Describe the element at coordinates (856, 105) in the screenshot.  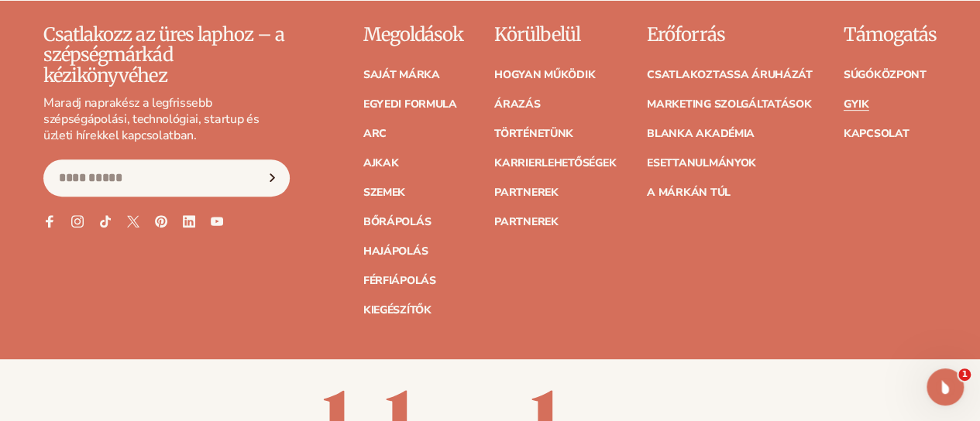
I see `a: GYIK` at that location.